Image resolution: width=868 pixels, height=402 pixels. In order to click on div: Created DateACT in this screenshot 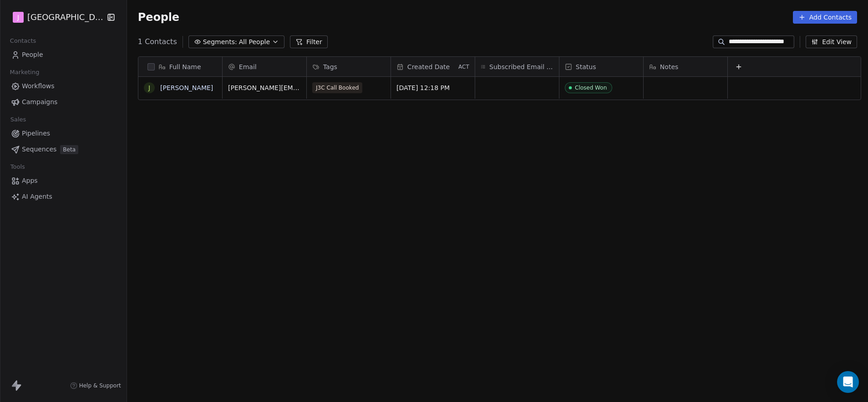, I will do `click(433, 67)`.